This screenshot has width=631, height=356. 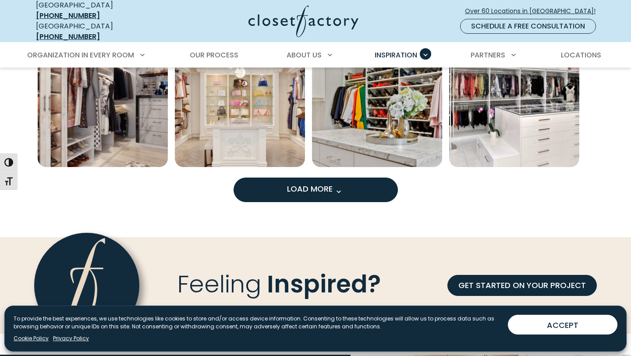 I want to click on nav: Primary Menu, so click(x=315, y=55).